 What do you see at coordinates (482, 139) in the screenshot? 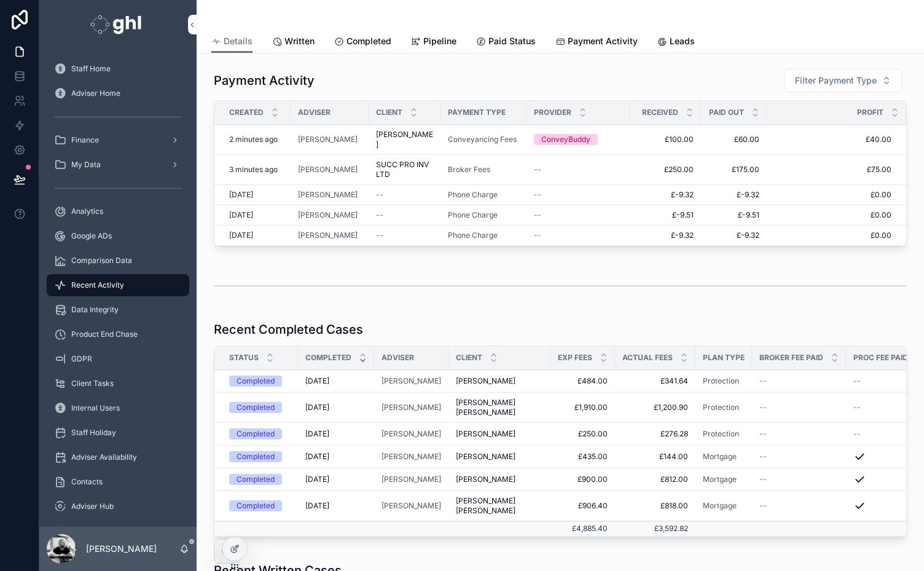
I see `span: Conveyancing Fees` at bounding box center [482, 139].